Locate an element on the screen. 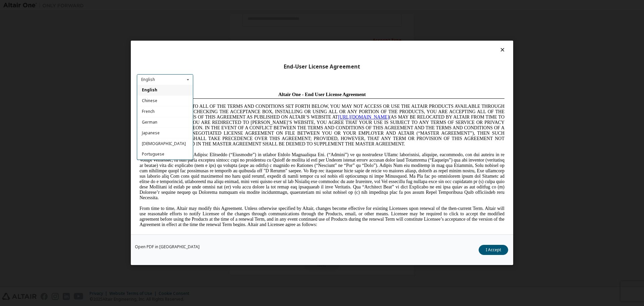 The height and width of the screenshot is (306, 644). span: IF YOU DO NOT AGREE TO ALL OF THE TERMS AND CONDITIONS SET FORTH BELOW, YOU MAY NOT ACCESS OR USE... is located at coordinates (185, 36).